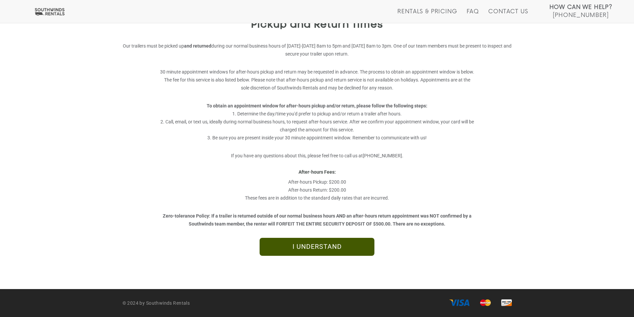 The height and width of the screenshot is (317, 634). Describe the element at coordinates (317, 119) in the screenshot. I see `p: 1. Determine the day/time you'd prefer to pickup and/or return a trailer after hours. 2. Call, em...` at that location.